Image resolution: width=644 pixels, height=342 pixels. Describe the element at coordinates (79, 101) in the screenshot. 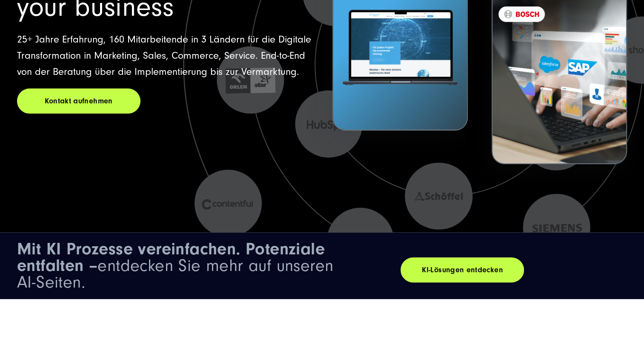

I see `a: Kontakt aufnehmen` at that location.